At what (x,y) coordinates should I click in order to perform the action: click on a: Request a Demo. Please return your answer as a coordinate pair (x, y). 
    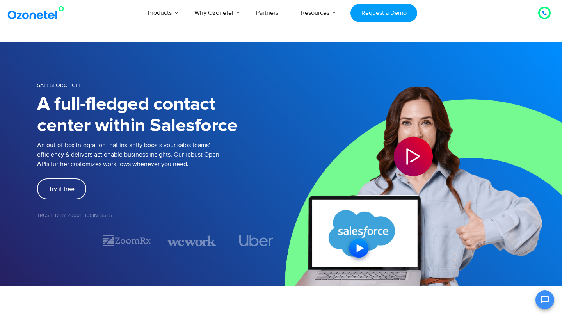
    Looking at the image, I should click on (383, 13).